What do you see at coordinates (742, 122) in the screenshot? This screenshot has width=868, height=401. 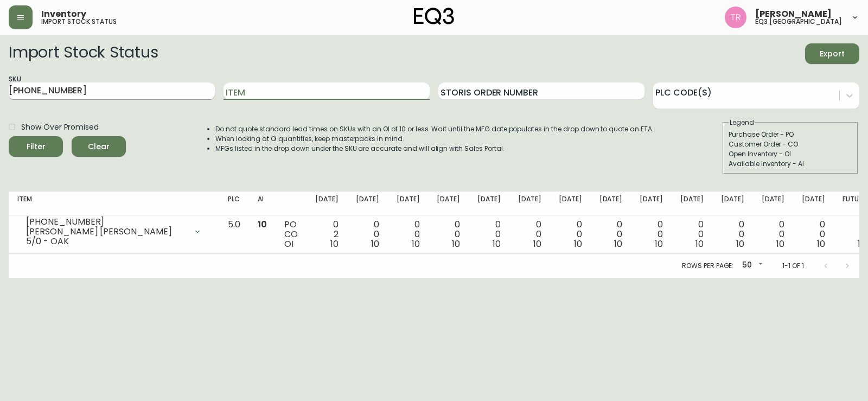 I see `legend: Legend` at bounding box center [742, 122].